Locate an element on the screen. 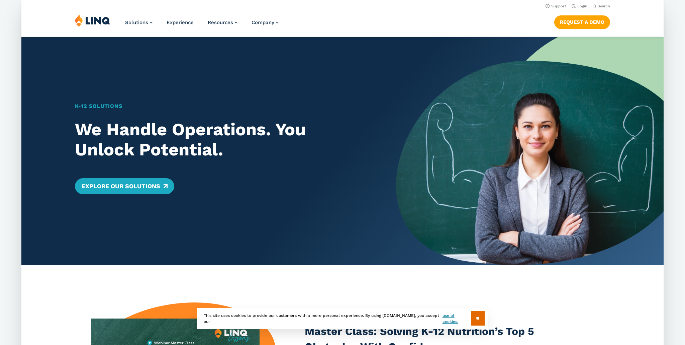 The height and width of the screenshot is (345, 685). a: Resources is located at coordinates (222, 22).